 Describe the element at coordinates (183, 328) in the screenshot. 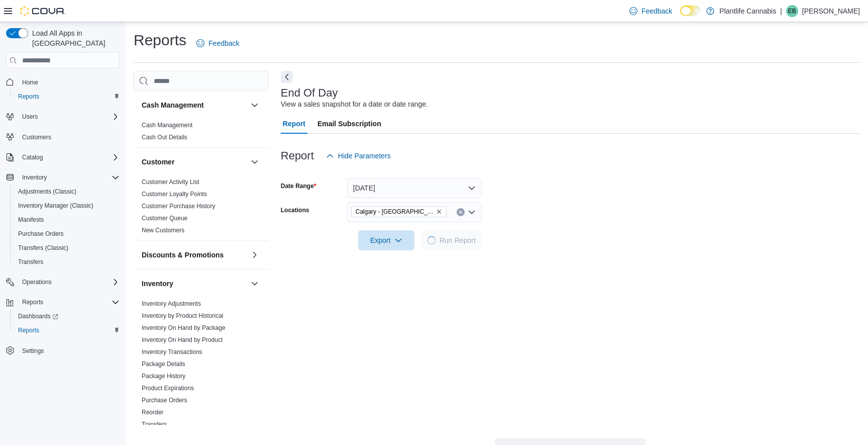

I see `a: Inventory On Hand by Package` at that location.